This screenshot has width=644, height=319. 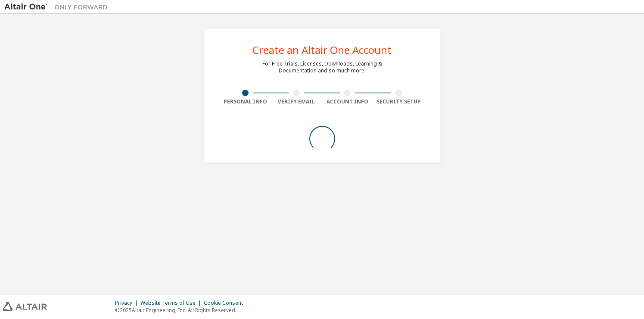 I want to click on div: Privacy, so click(x=128, y=303).